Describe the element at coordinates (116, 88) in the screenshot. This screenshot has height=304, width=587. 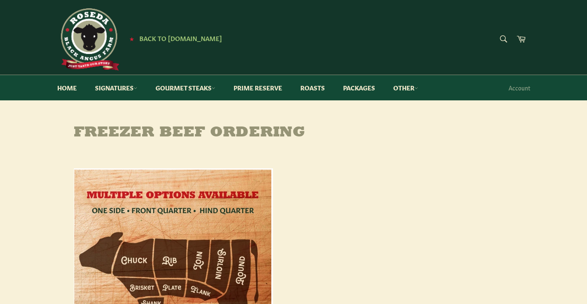
I see `a: Signatures` at that location.